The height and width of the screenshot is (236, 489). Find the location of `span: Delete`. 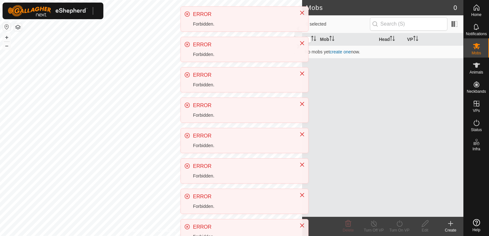

span: Delete is located at coordinates (348, 230).